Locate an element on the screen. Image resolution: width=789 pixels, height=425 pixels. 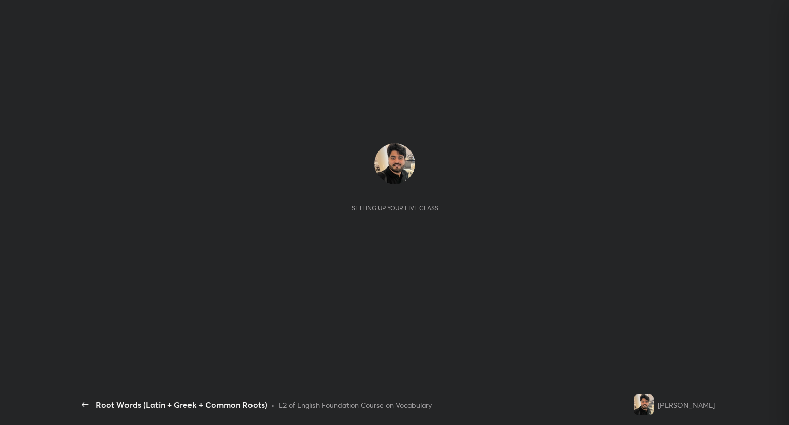
div: Setting up your live class is located at coordinates (395, 208).